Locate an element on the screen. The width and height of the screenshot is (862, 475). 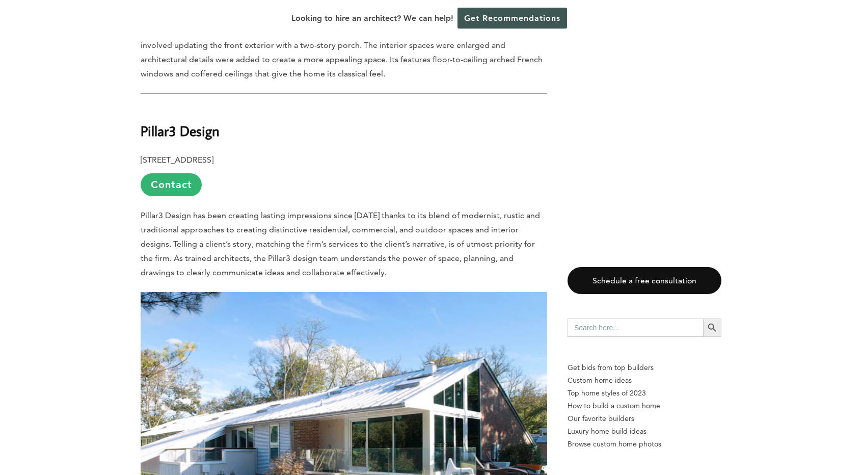
p: Luxury home build ideas is located at coordinates (644, 431).